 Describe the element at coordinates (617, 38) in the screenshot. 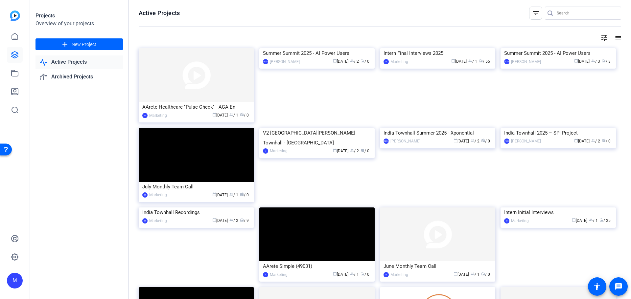

I see `mat-icon: list` at that location.